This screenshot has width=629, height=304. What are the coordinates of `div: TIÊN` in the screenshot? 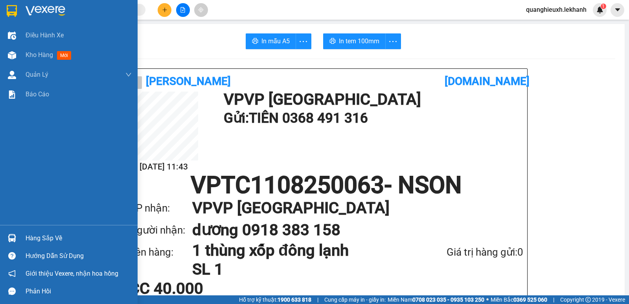 It's located at (46, 30).